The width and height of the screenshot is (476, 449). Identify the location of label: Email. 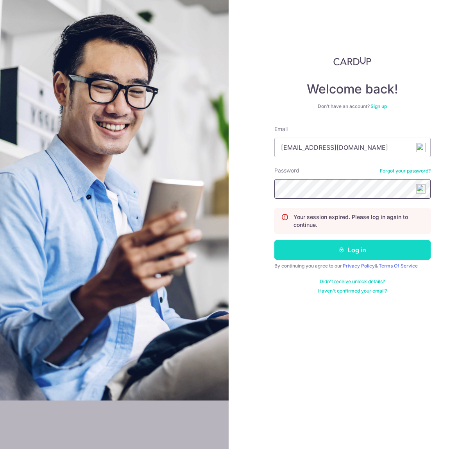
(281, 129).